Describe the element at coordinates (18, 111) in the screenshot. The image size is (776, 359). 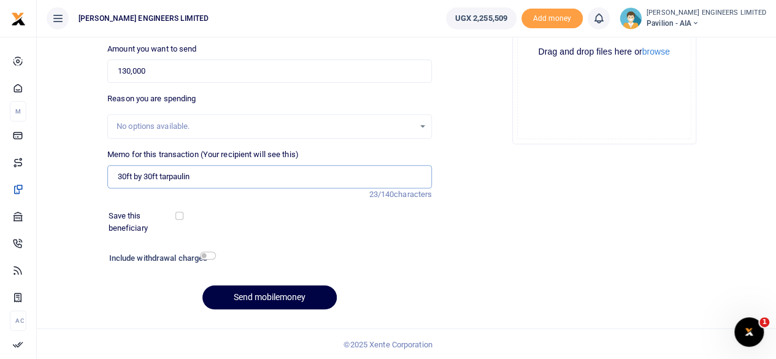
I see `li: M` at that location.